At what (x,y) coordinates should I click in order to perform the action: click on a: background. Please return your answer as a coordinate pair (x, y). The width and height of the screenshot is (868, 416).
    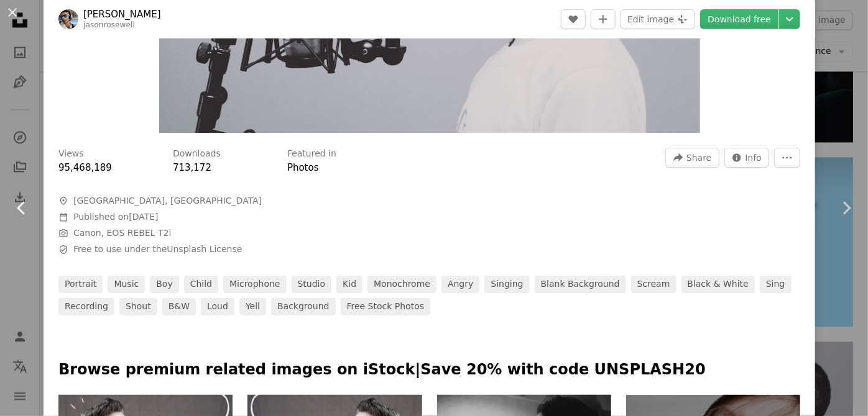
    Looking at the image, I should click on (303, 307).